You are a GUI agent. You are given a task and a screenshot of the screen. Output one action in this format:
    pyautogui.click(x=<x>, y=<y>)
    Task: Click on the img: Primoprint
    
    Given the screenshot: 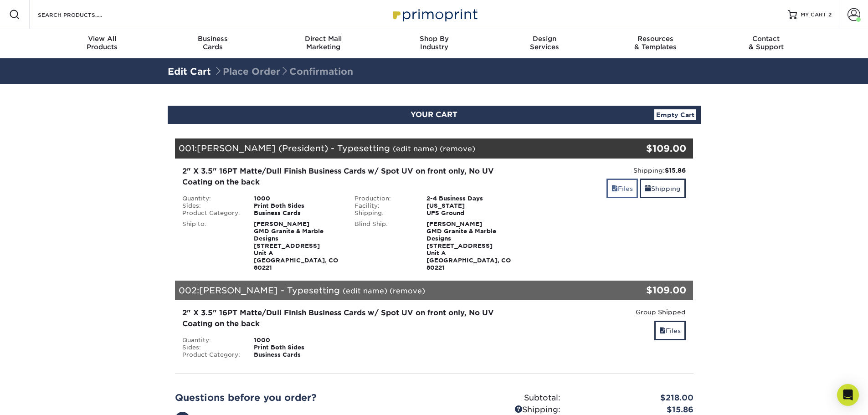 What is the action you would take?
    pyautogui.click(x=434, y=14)
    